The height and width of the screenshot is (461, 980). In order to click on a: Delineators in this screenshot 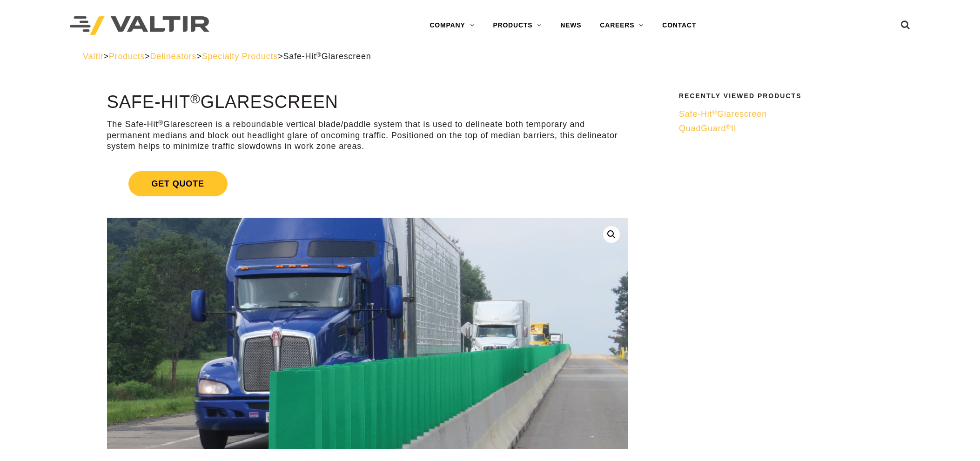, I will do `click(174, 56)`.